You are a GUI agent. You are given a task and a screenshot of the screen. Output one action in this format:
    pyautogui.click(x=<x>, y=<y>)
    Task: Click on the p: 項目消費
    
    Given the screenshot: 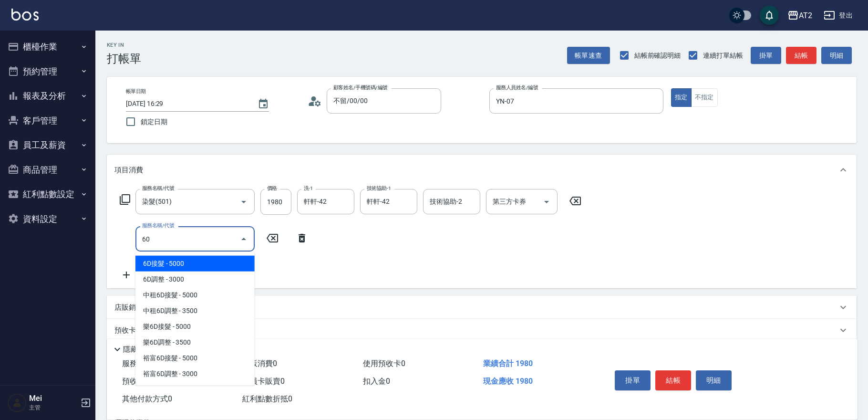 What is the action you would take?
    pyautogui.click(x=129, y=170)
    